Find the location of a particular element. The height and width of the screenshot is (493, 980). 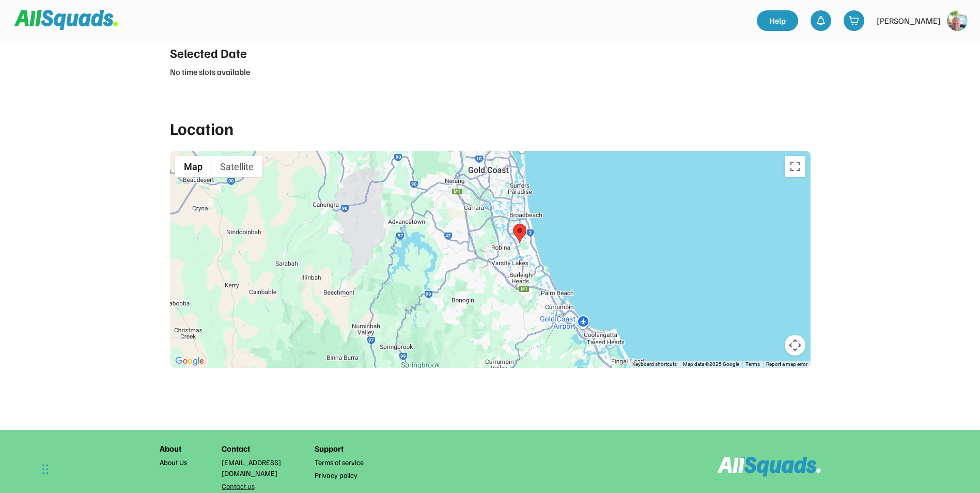

a: Open this area in Google Maps (opens a new window) is located at coordinates (190, 362).